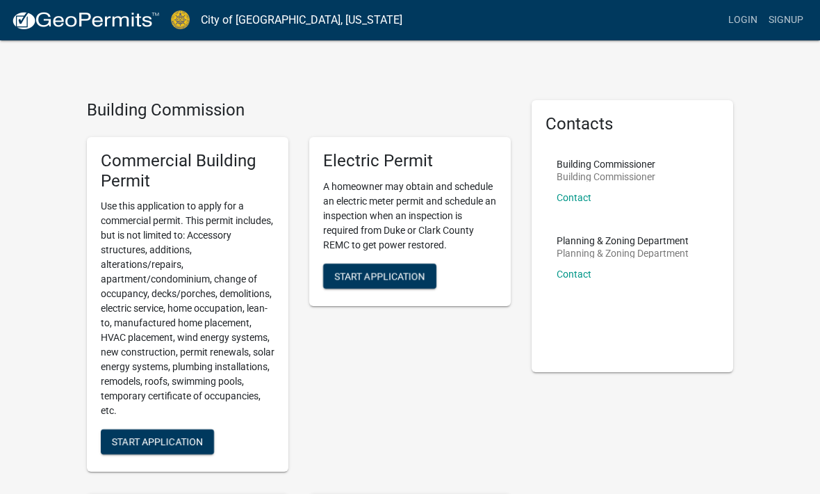 The width and height of the screenshot is (820, 494). Describe the element at coordinates (786, 20) in the screenshot. I see `a: Signup` at that location.